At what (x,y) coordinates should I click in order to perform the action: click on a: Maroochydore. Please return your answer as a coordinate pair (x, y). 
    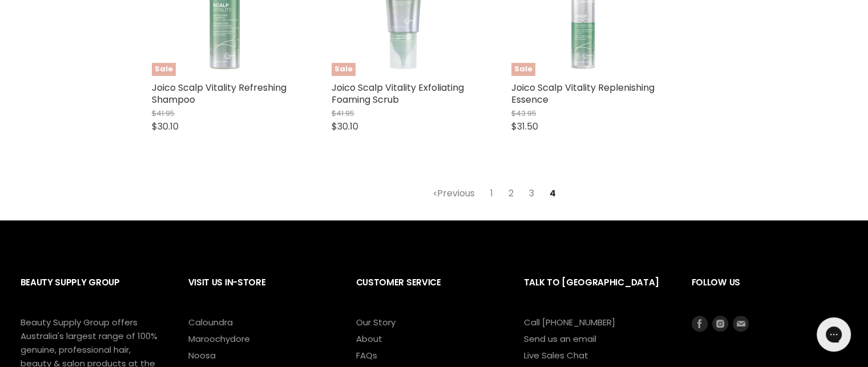
    Looking at the image, I should click on (219, 339).